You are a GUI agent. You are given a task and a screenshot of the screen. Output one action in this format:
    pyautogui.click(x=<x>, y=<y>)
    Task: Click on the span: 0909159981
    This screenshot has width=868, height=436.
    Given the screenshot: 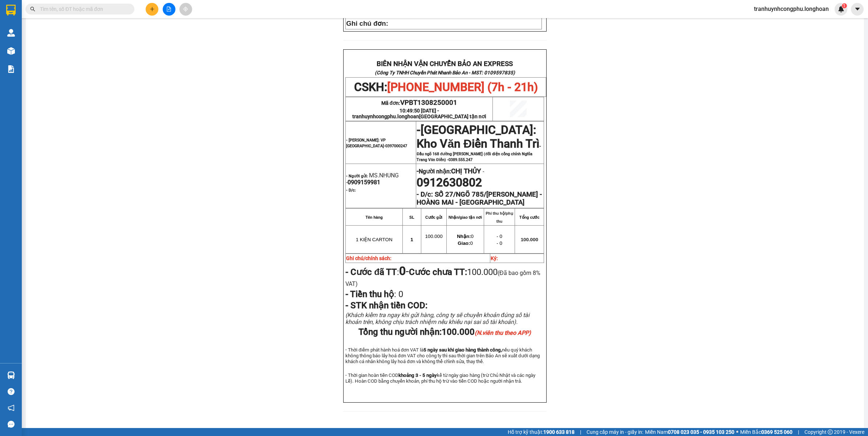 What is the action you would take?
    pyautogui.click(x=364, y=182)
    